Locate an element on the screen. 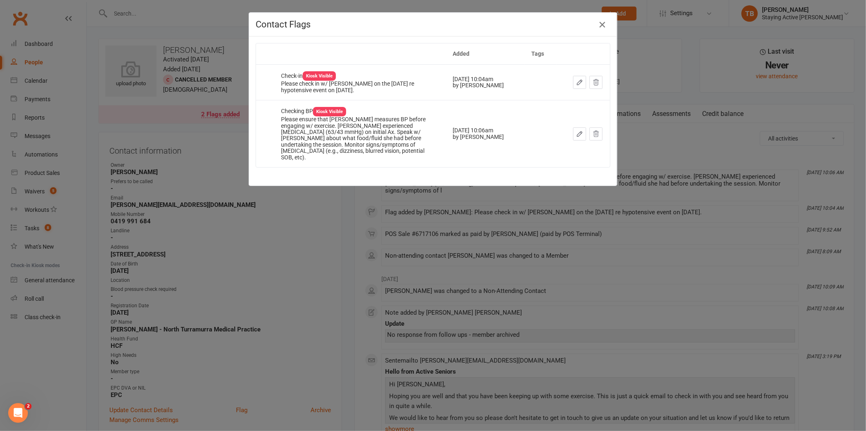 Image resolution: width=866 pixels, height=431 pixels. span: Check-in is located at coordinates (308, 76).